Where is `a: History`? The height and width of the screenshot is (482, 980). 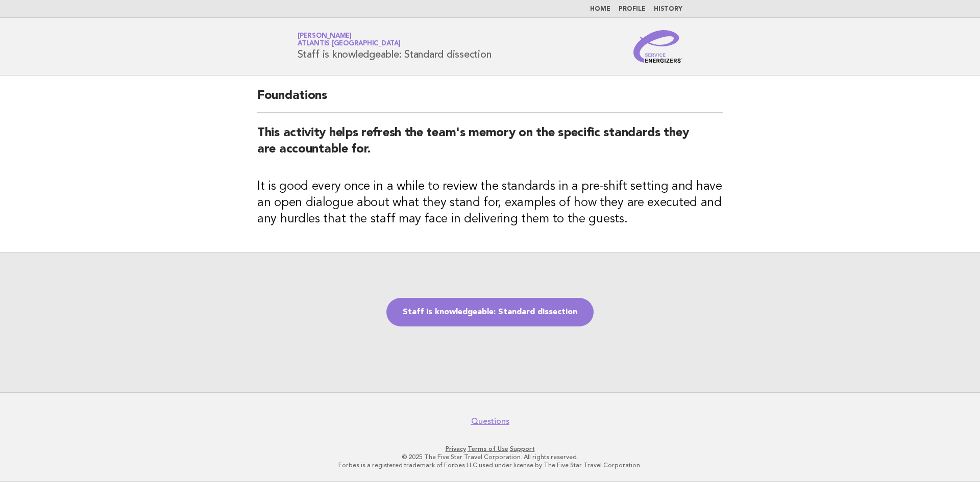
a: History is located at coordinates (668, 9).